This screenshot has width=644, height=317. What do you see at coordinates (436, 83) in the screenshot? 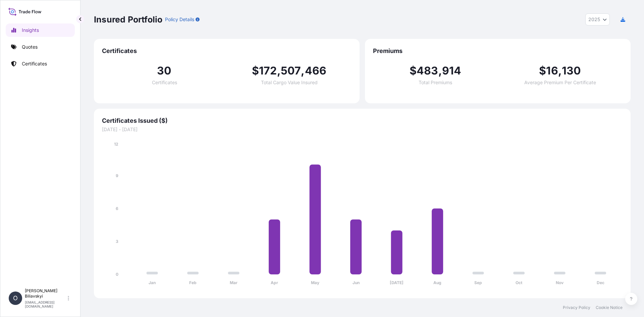
I see `span: Total Premiums` at bounding box center [436, 83].